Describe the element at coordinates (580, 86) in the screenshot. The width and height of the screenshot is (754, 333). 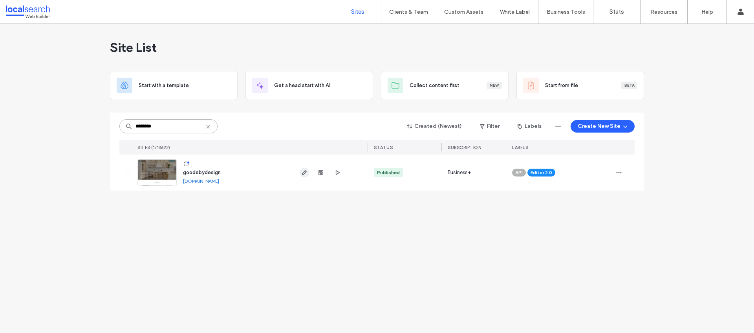
I see `div: Start from fileBeta` at that location.